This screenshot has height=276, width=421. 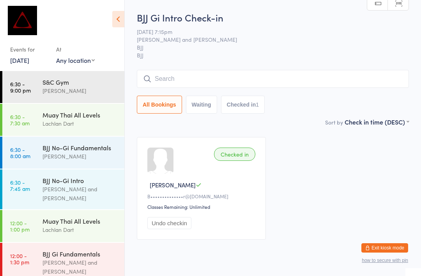 What do you see at coordinates (385, 248) in the screenshot?
I see `button: Exit kiosk mode` at bounding box center [385, 248].